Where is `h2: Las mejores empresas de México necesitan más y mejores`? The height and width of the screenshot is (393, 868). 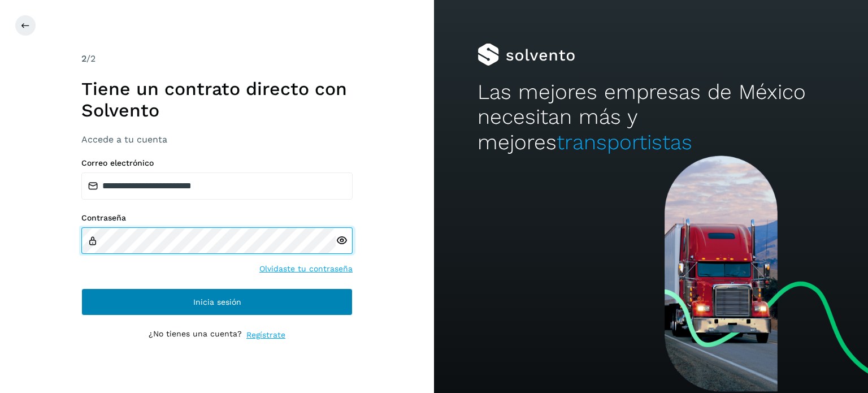 h2: Las mejores empresas de México necesitan más y mejores is located at coordinates (651, 117).